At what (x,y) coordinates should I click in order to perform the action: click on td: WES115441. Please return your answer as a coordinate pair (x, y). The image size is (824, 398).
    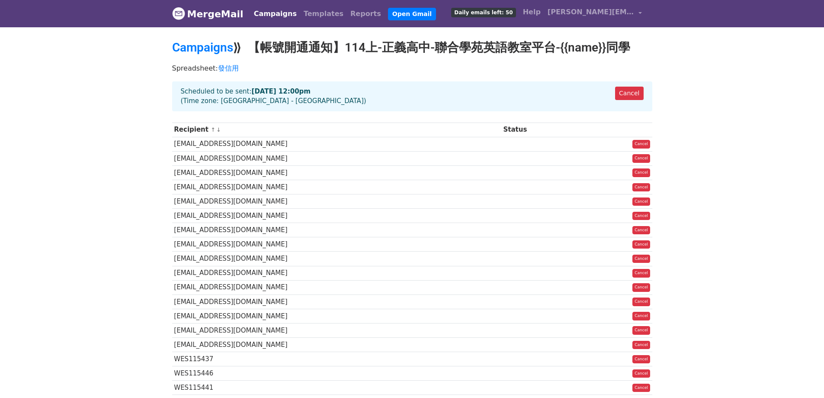
    Looking at the image, I should click on (337, 387).